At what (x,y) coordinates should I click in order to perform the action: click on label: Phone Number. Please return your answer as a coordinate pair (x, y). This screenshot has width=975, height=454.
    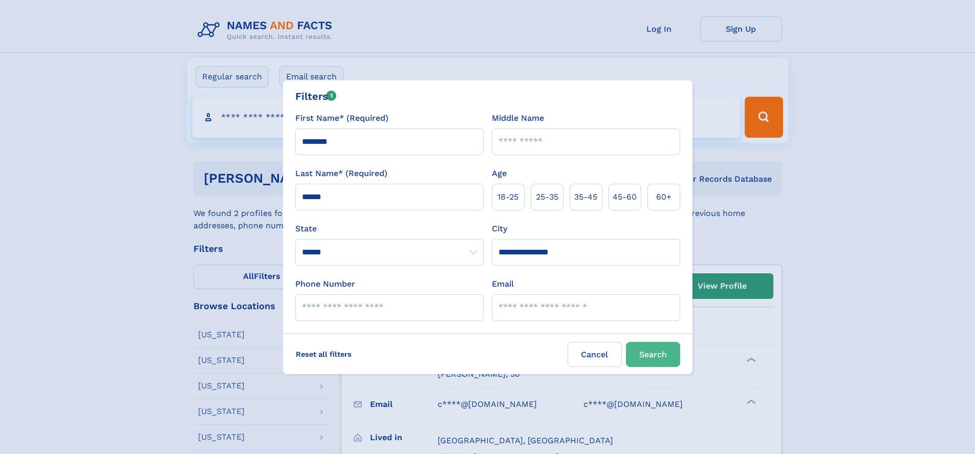
    Looking at the image, I should click on (325, 284).